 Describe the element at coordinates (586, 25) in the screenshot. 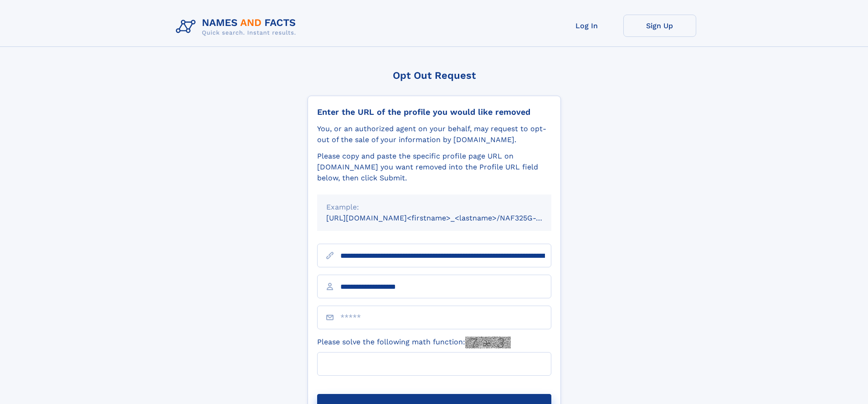

I see `a: Log In` at that location.